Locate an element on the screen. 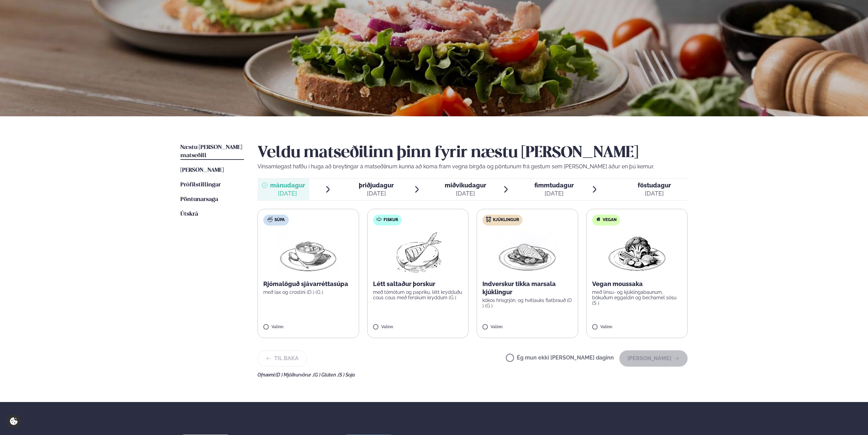  span: (G ) Glúten , is located at coordinates (325, 374).